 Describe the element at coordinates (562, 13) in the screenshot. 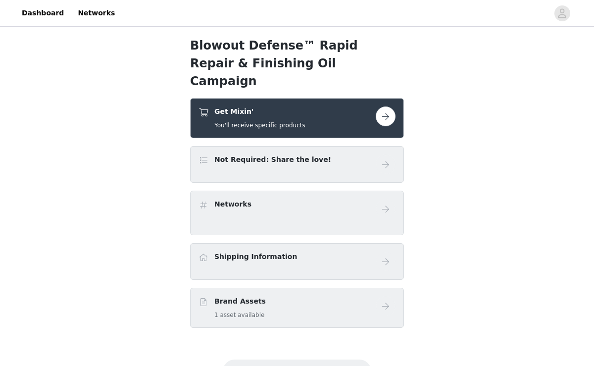

I see `div: avatar` at that location.